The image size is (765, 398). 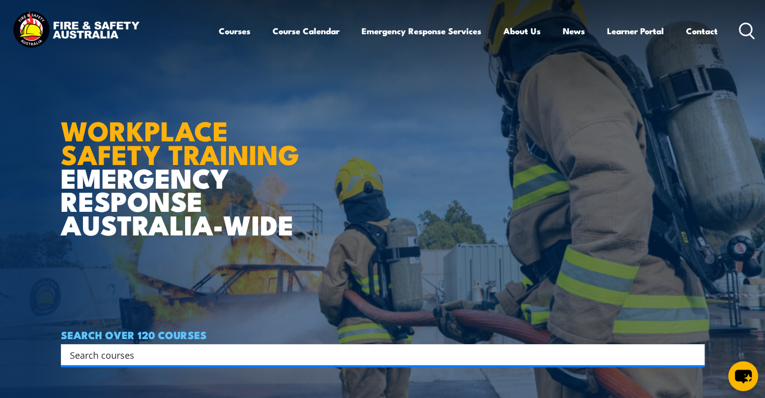 What do you see at coordinates (574, 31) in the screenshot?
I see `a: News` at bounding box center [574, 31].